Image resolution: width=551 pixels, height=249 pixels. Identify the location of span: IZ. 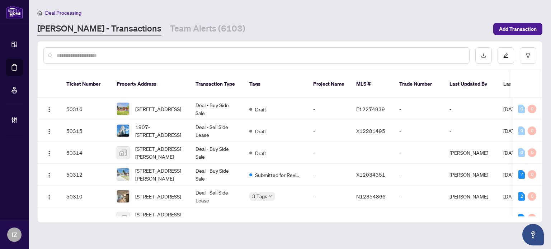
(14, 235).